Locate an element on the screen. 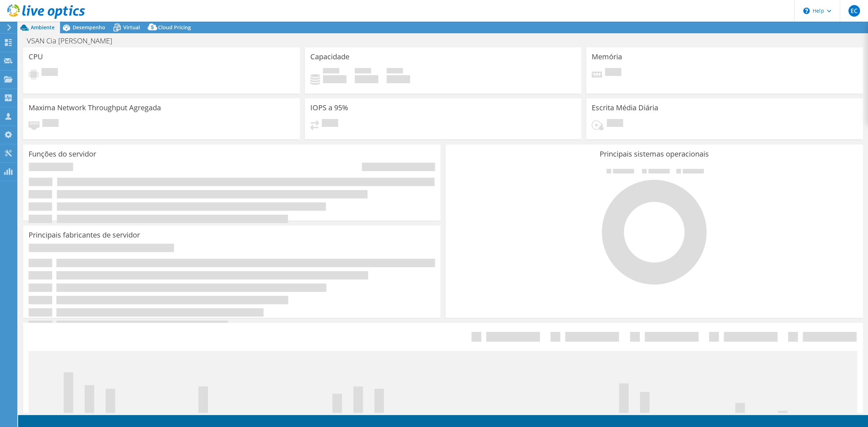 The height and width of the screenshot is (427, 868). span: Cloud Pricing is located at coordinates (174, 27).